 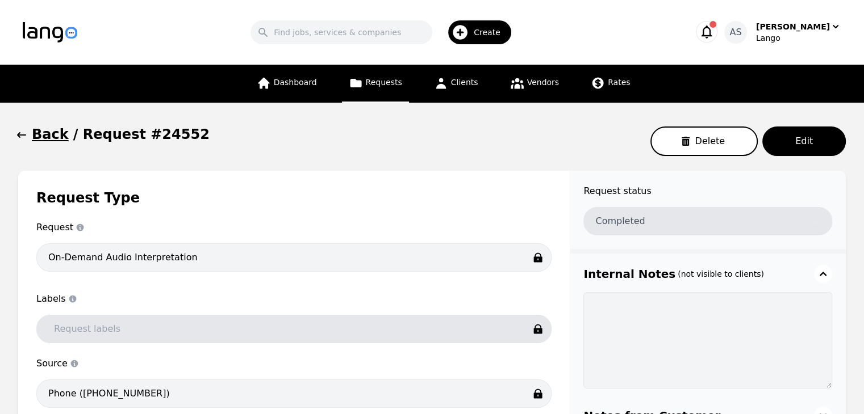 What do you see at coordinates (456, 83) in the screenshot?
I see `a: Clients` at bounding box center [456, 83].